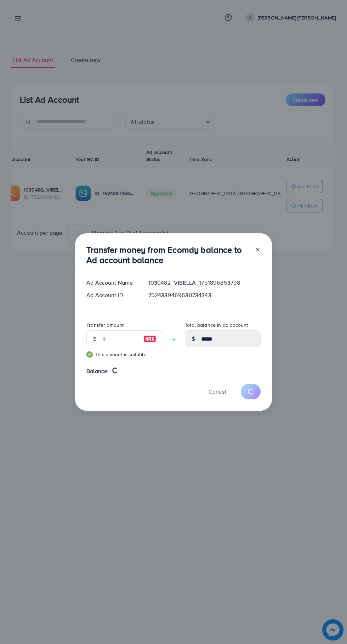  I want to click on span: Cancel, so click(217, 392).